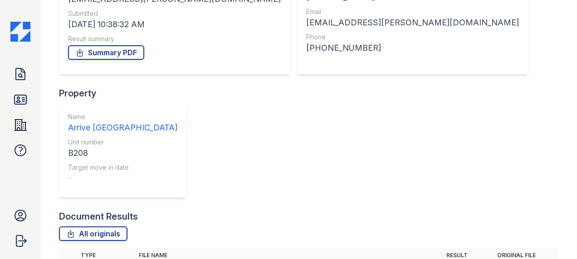 Image resolution: width=577 pixels, height=259 pixels. Describe the element at coordinates (174, 14) in the screenshot. I see `div: Submitted` at that location.